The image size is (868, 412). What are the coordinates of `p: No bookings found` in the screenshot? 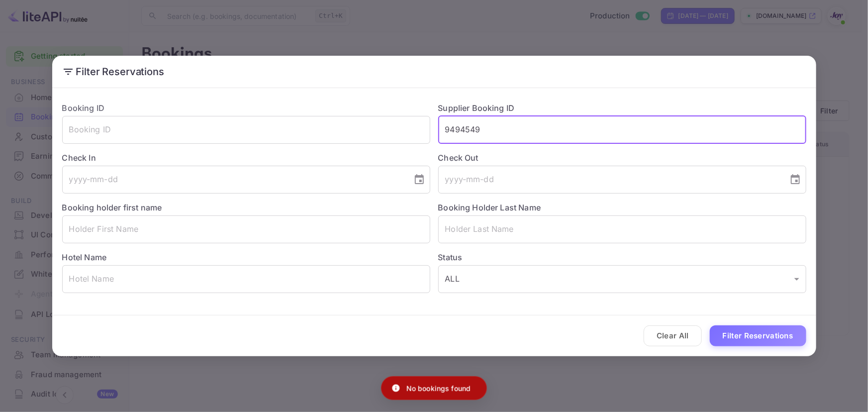 It's located at (439, 389).